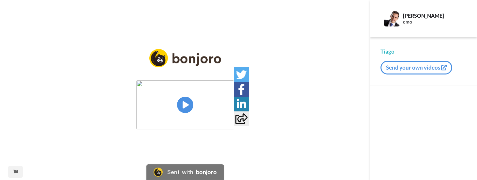 Image resolution: width=477 pixels, height=180 pixels. Describe the element at coordinates (207, 172) in the screenshot. I see `div: bonjoro` at that location.